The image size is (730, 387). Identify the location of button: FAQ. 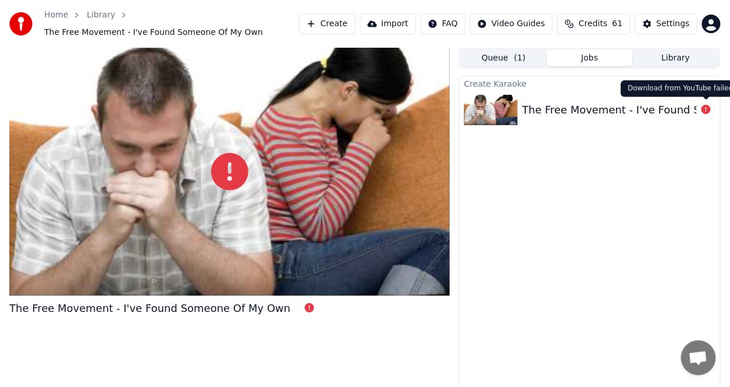
(443, 24).